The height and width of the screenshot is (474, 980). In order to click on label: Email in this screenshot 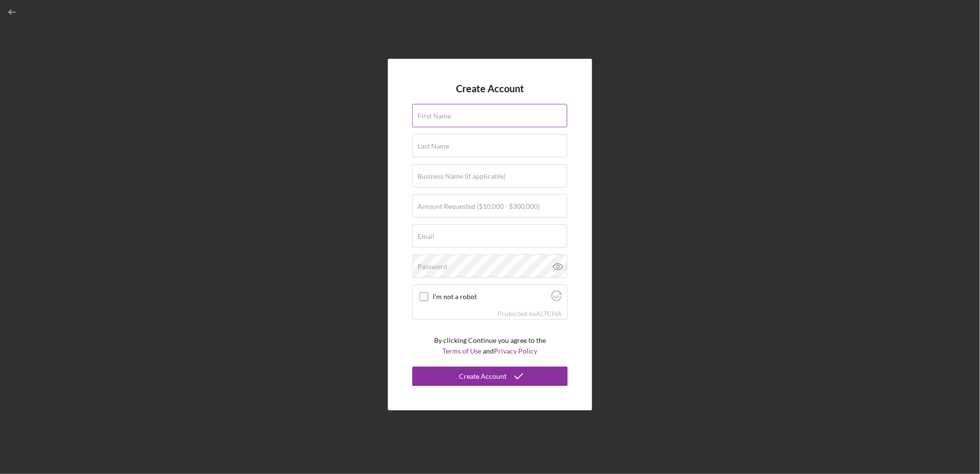, I will do `click(426, 236)`.